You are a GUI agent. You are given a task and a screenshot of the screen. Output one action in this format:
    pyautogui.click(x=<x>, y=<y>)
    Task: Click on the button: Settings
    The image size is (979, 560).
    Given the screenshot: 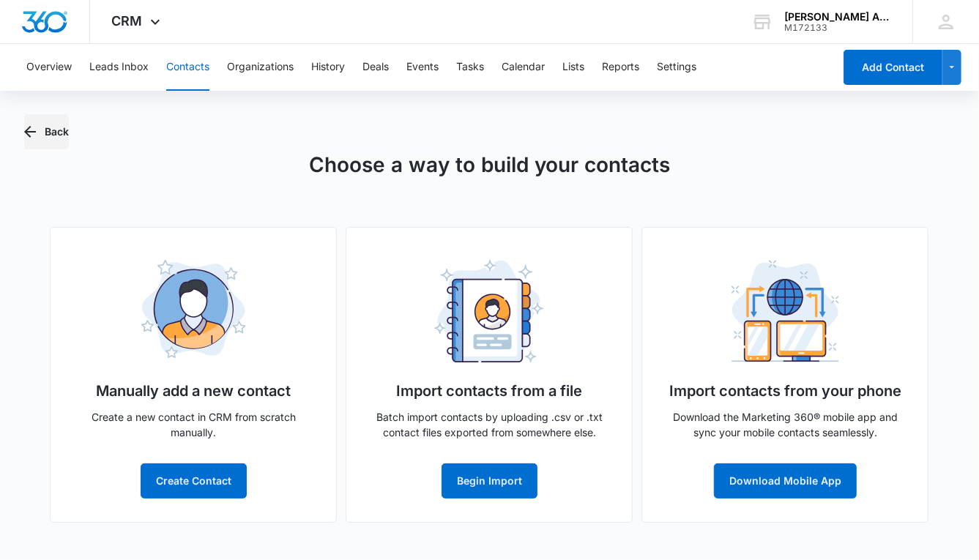 What is the action you would take?
    pyautogui.click(x=676, y=68)
    